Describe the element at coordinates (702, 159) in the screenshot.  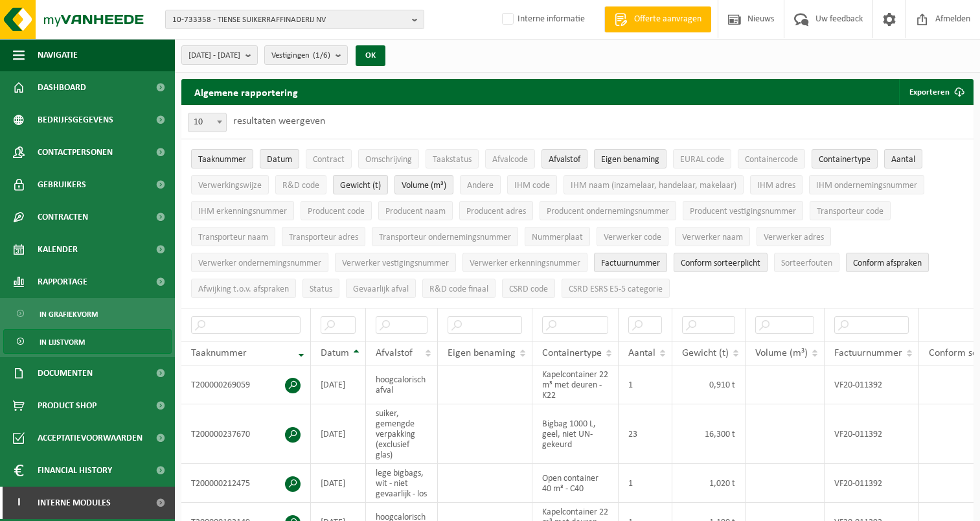
I see `span: EURAL code` at that location.